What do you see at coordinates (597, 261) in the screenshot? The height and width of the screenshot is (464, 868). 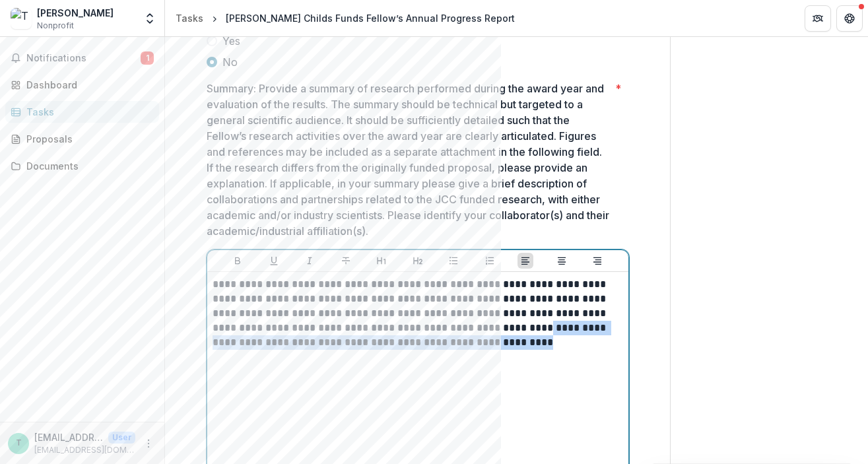 I see `button: Align Right` at bounding box center [597, 261].